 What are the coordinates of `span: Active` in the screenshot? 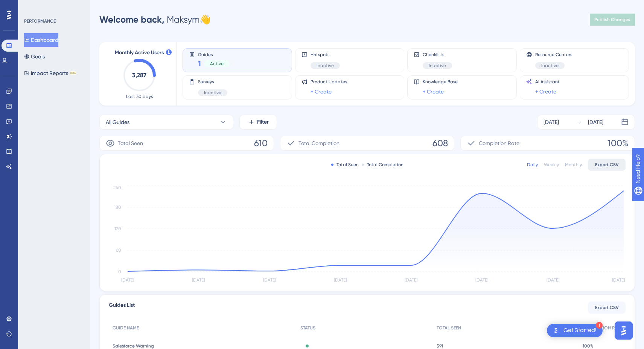 It's located at (217, 63).